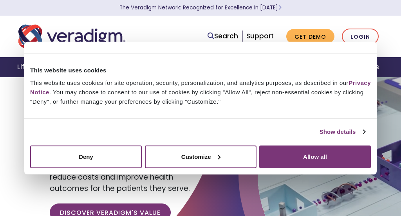  What do you see at coordinates (260, 36) in the screenshot?
I see `a: Support` at bounding box center [260, 36].